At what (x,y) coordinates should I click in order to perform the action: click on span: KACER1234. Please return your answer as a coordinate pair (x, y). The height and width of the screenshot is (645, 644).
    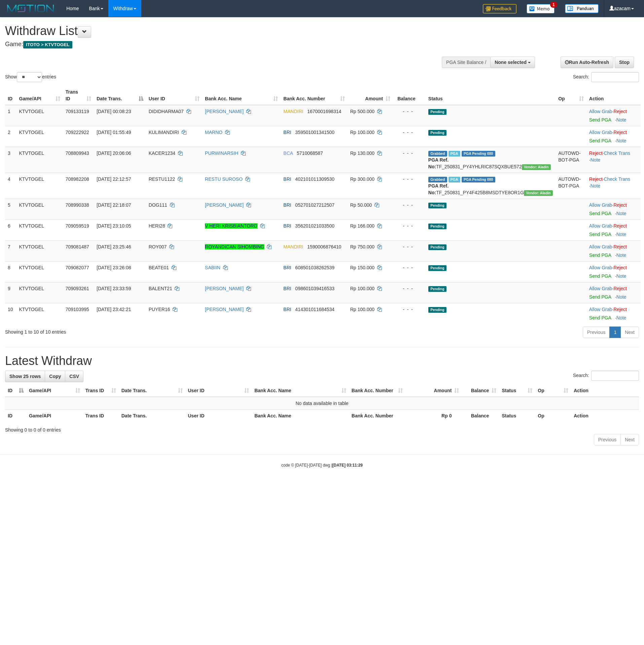
    Looking at the image, I should click on (162, 153).